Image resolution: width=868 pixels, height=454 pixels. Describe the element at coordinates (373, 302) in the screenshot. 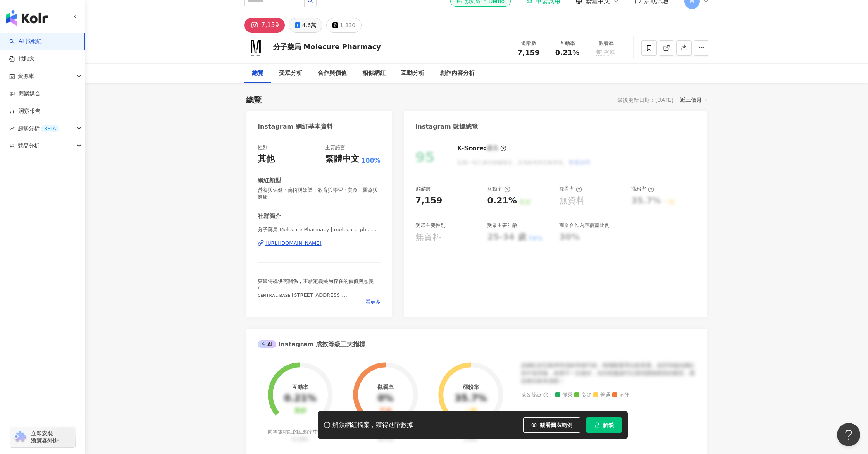

I see `span: 看更多` at that location.